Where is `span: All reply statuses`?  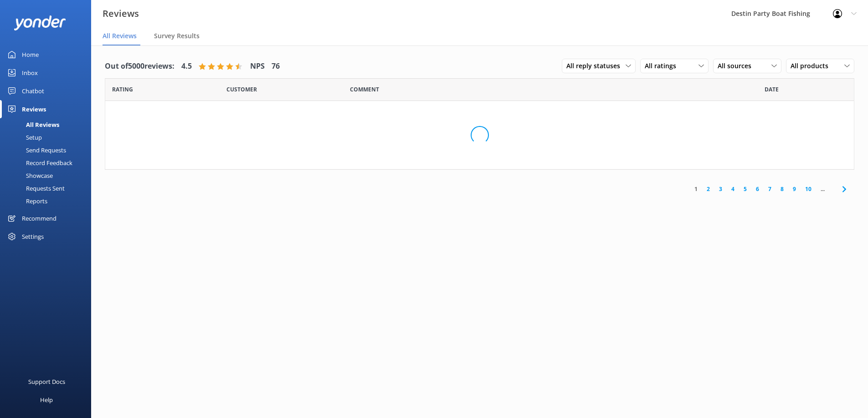 span: All reply statuses is located at coordinates (596, 66).